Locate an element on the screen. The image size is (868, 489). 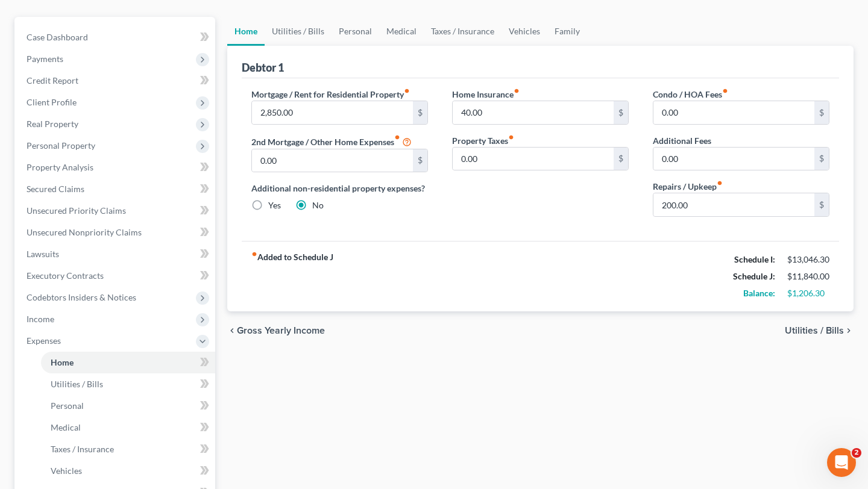
a: Secured Claims is located at coordinates (116, 189).